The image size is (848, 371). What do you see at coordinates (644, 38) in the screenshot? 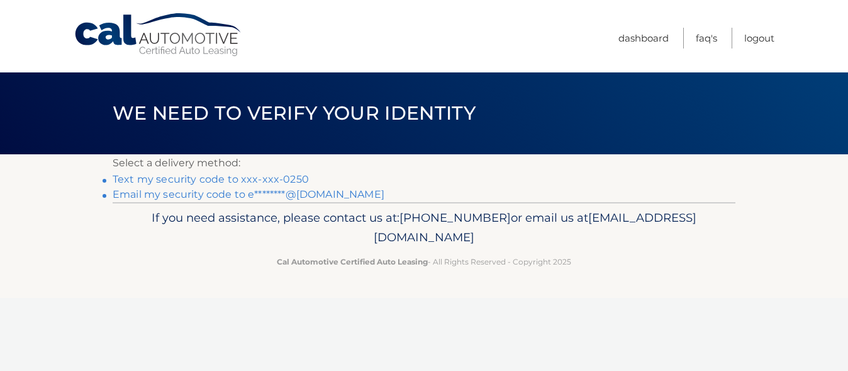
I see `a: Dashboard` at bounding box center [644, 38].